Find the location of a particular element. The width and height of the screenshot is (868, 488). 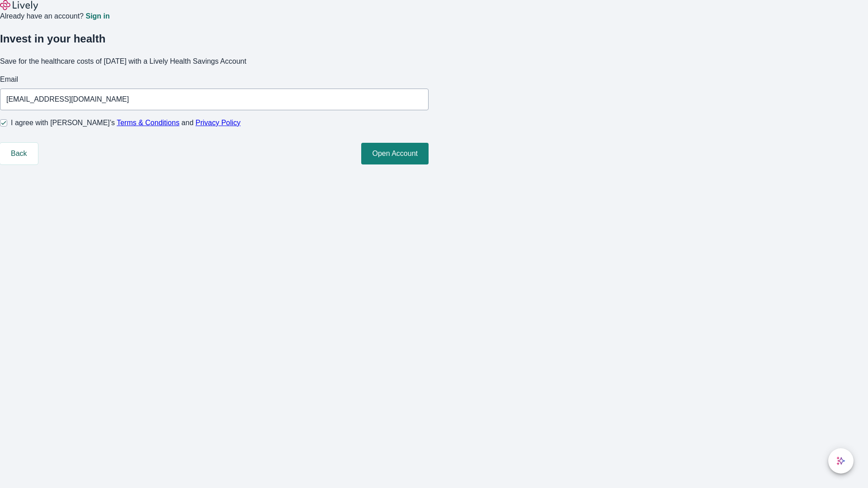

button: Open Account is located at coordinates (395, 154).